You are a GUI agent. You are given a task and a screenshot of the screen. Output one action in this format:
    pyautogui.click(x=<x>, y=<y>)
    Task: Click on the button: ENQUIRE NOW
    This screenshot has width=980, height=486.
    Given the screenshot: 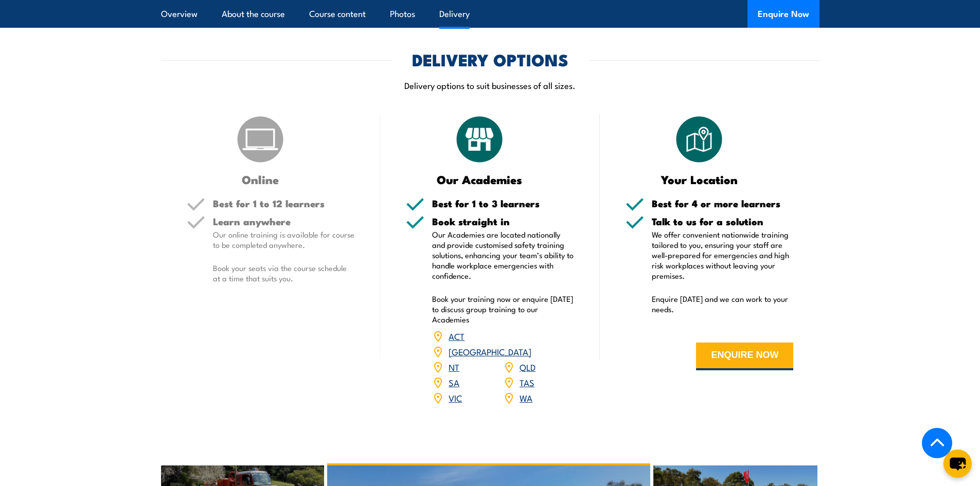 What is the action you would take?
    pyautogui.click(x=745, y=356)
    